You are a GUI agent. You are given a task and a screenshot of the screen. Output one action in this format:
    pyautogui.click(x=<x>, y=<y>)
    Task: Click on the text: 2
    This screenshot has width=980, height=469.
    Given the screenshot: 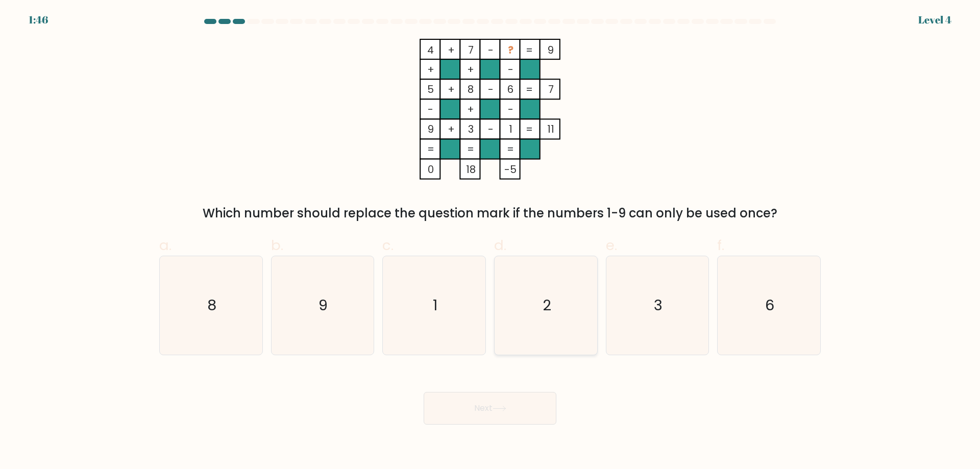 What is the action you would take?
    pyautogui.click(x=547, y=305)
    